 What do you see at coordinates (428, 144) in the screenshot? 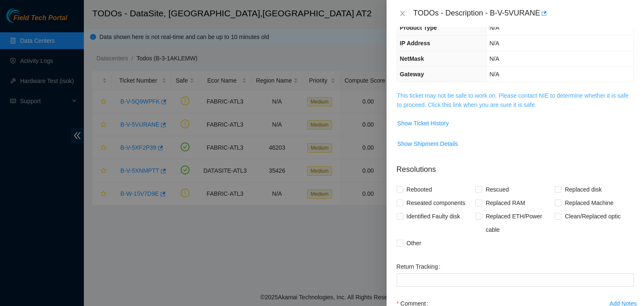
I see `span: Show Shipment Details` at bounding box center [428, 144].